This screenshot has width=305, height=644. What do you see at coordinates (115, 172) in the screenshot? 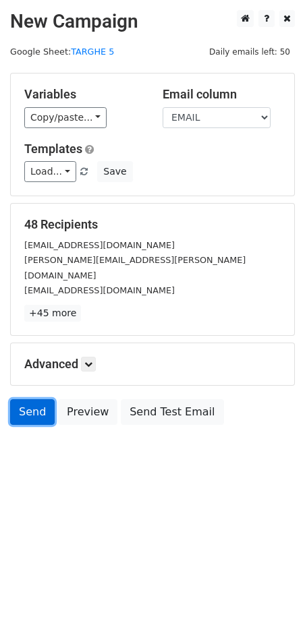
I see `button: Save` at bounding box center [115, 172].